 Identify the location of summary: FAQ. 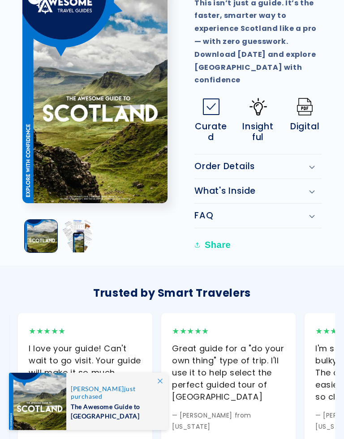
(258, 216).